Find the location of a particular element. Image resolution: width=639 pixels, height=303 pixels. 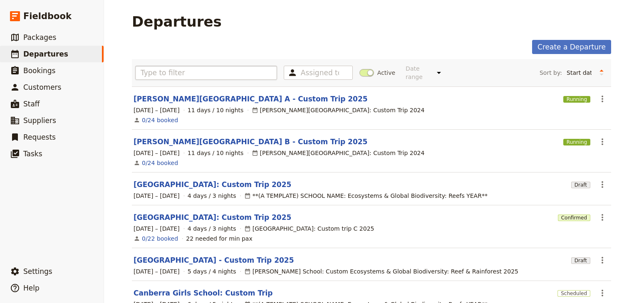

button: Change sort direction is located at coordinates (602, 73).